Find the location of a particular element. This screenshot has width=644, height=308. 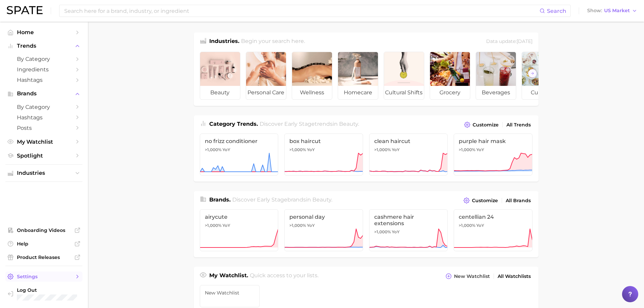

a: All Watchlists is located at coordinates (514, 276).